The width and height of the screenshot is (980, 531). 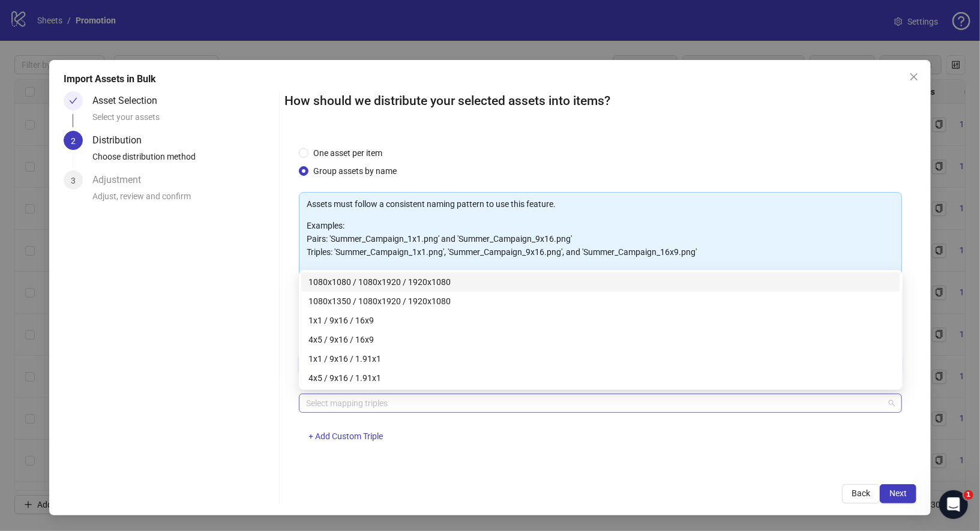 I want to click on span: 2, so click(x=73, y=141).